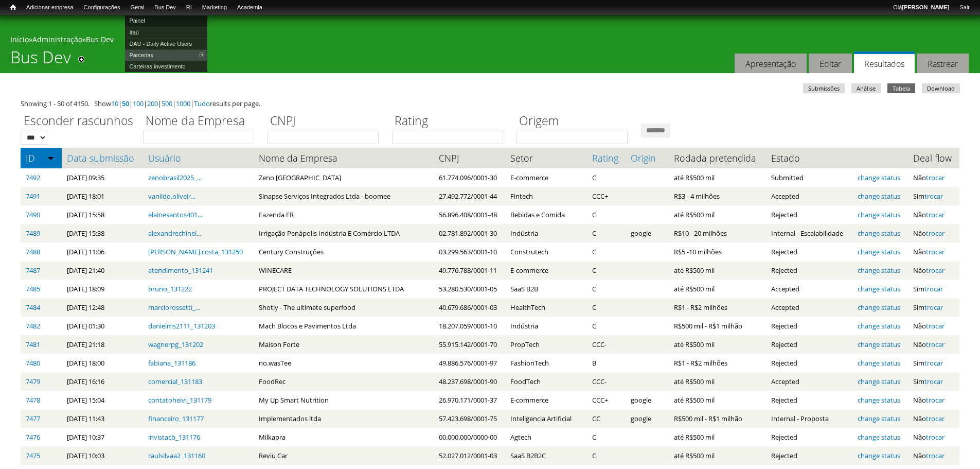  I want to click on a: alexandrechinel..., so click(175, 233).